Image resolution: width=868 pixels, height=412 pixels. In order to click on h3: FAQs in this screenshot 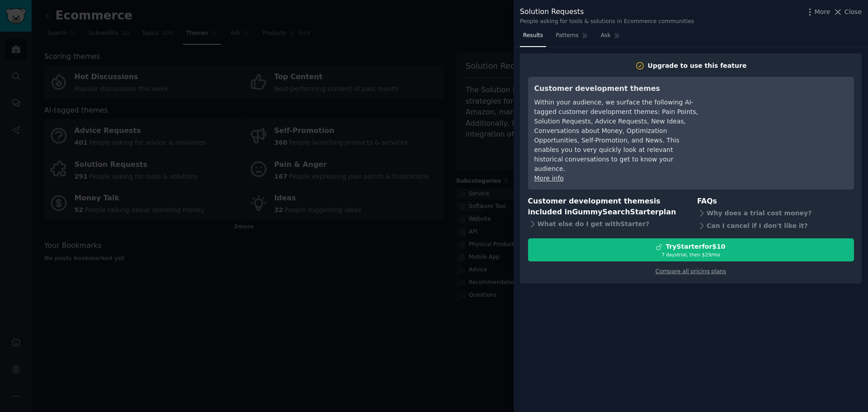, I will do `click(776, 201)`.